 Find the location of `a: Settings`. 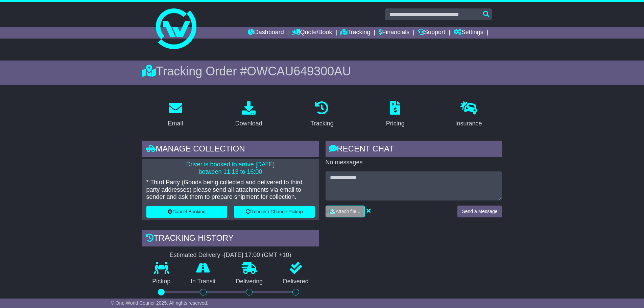

a: Settings is located at coordinates (468, 33).